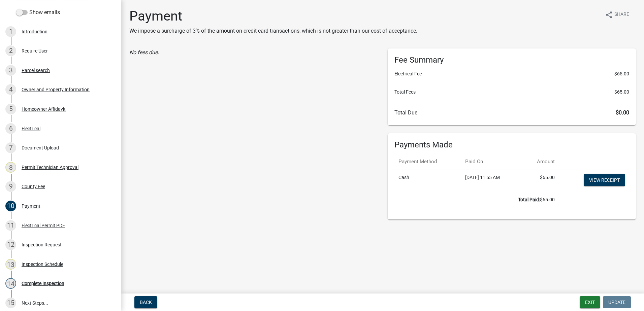 The image size is (644, 311). What do you see at coordinates (31, 128) in the screenshot?
I see `div: Electrical` at bounding box center [31, 128].